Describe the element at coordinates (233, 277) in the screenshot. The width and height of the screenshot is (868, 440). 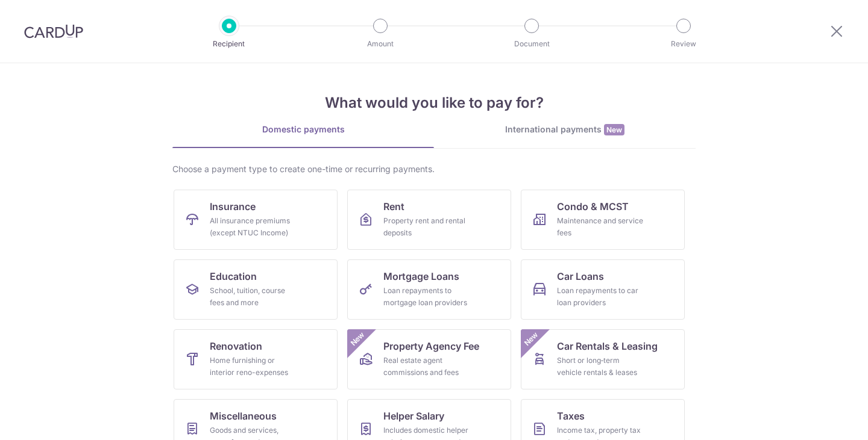
I see `span: Education` at that location.